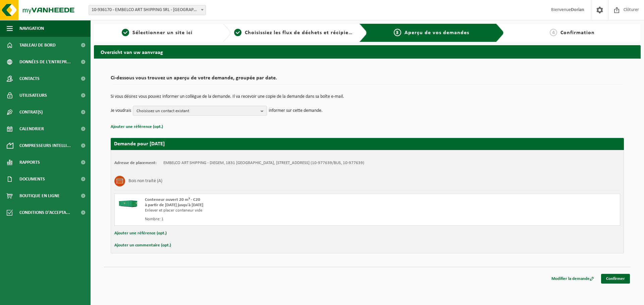  What do you see at coordinates (238, 33) in the screenshot?
I see `span: 2` at bounding box center [238, 33].